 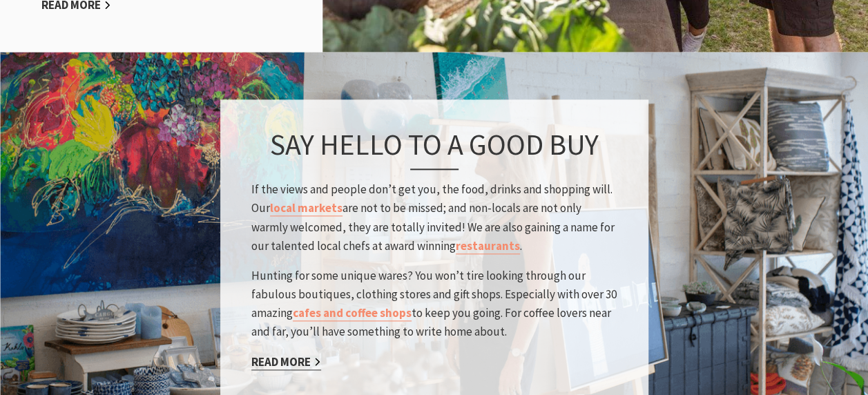 What do you see at coordinates (488, 246) in the screenshot?
I see `a: restaurants` at bounding box center [488, 246].